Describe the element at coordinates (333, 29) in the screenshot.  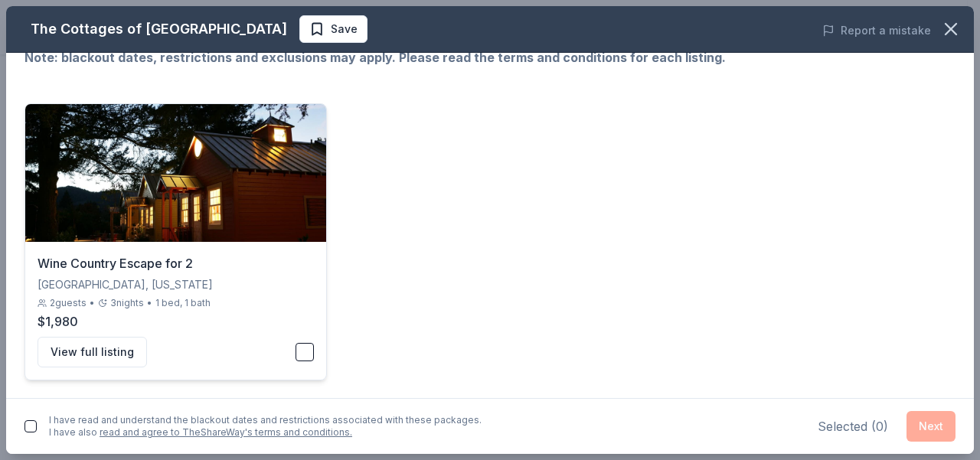
I see `button: Save` at that location.